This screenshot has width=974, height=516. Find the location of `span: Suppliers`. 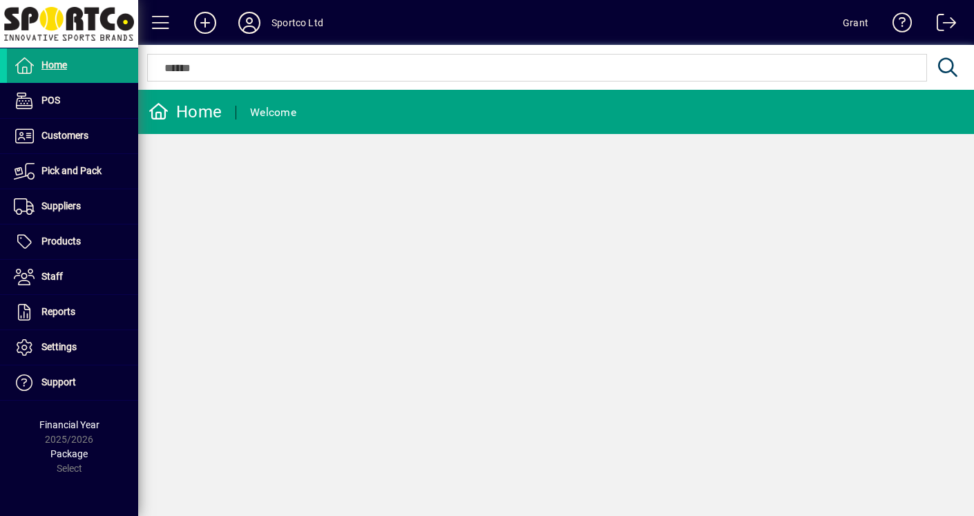

span: Suppliers is located at coordinates (61, 206).